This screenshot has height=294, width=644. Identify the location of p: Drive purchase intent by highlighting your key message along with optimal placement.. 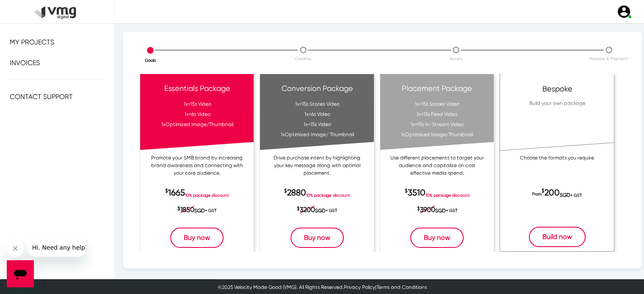
(317, 169).